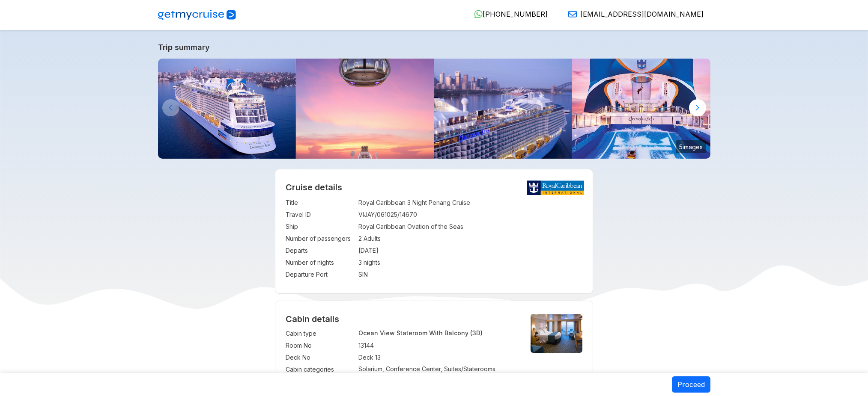 The image size is (868, 396). I want to click on td: Departure Port, so click(320, 275).